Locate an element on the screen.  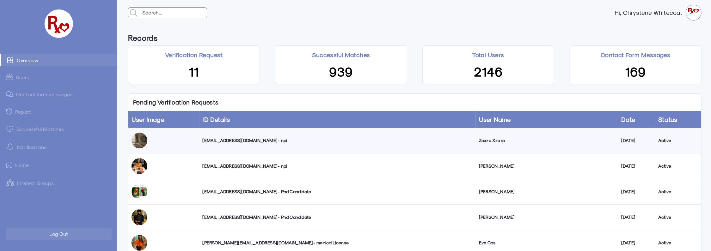
a: ID Details is located at coordinates (216, 120).